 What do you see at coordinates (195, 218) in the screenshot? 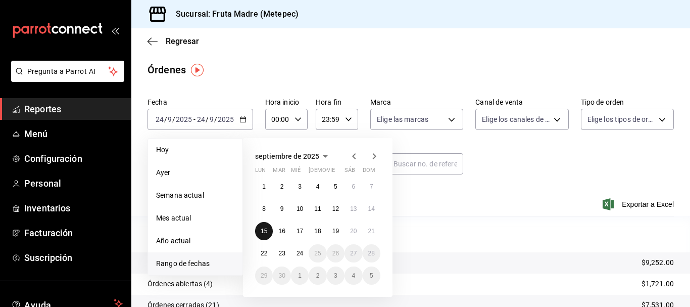
I see `span: Mes actual` at bounding box center [195, 218].